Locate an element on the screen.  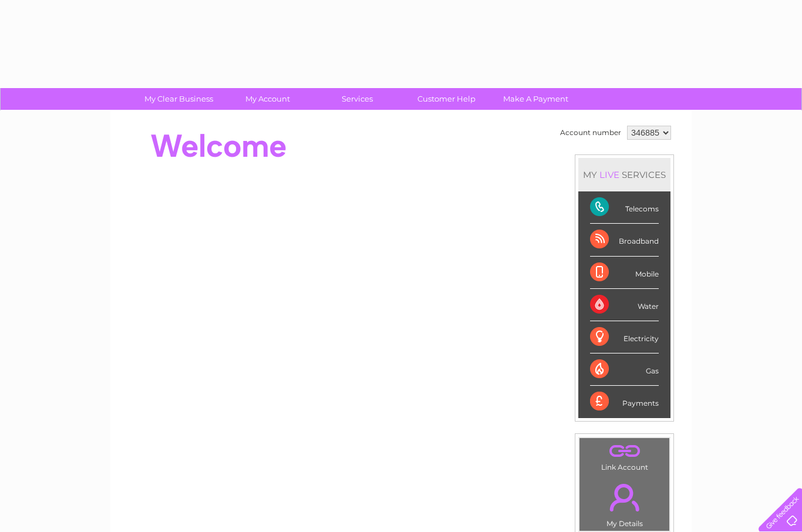
td: Link Account is located at coordinates (624, 455).